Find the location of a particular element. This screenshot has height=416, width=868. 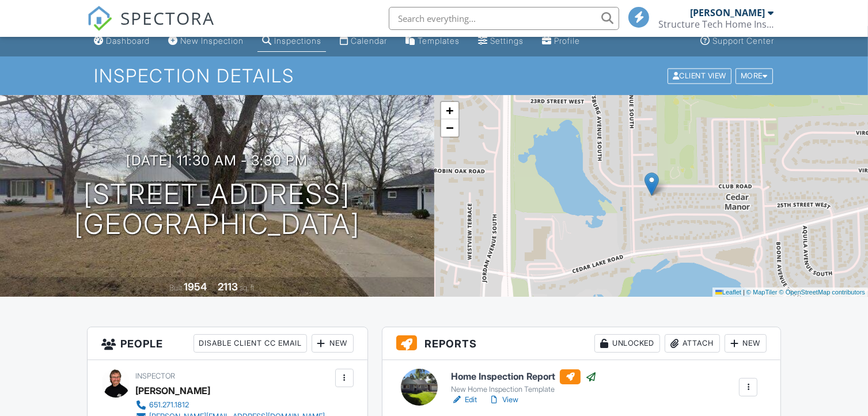

div: 1954 is located at coordinates (195, 287).